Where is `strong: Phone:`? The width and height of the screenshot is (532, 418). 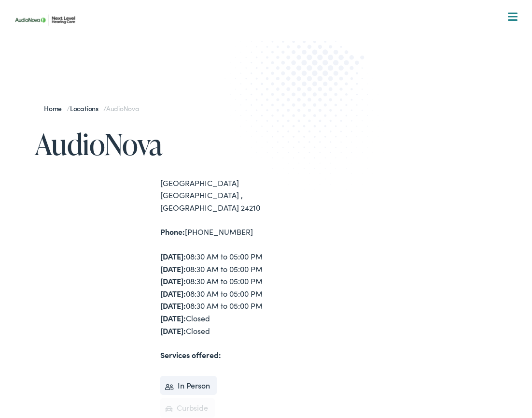
strong: Phone: is located at coordinates (172, 231).